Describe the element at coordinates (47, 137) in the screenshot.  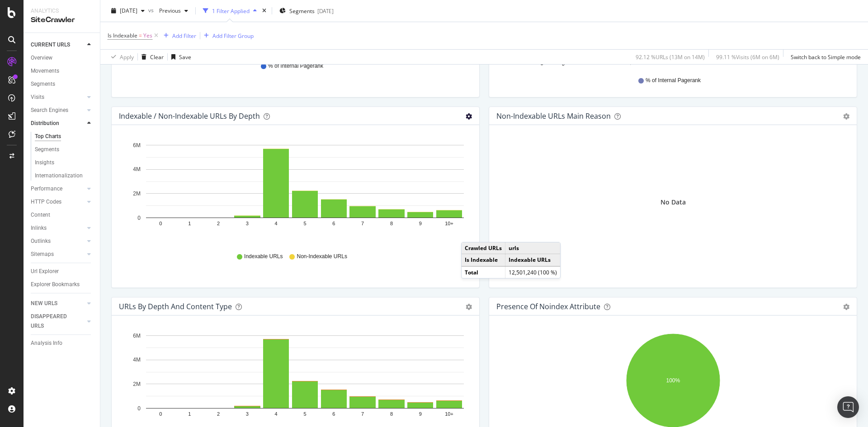
I see `div: Top Charts` at that location.